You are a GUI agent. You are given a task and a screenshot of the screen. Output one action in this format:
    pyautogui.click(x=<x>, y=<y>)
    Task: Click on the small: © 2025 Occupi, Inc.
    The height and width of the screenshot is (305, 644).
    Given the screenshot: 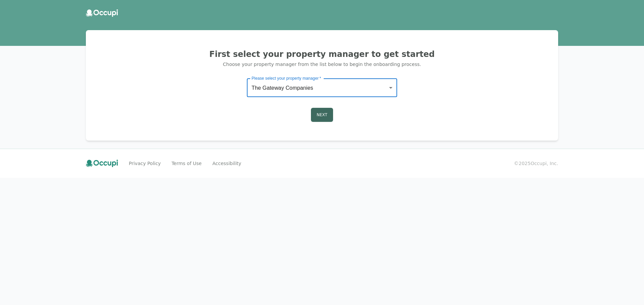 What is the action you would take?
    pyautogui.click(x=536, y=163)
    